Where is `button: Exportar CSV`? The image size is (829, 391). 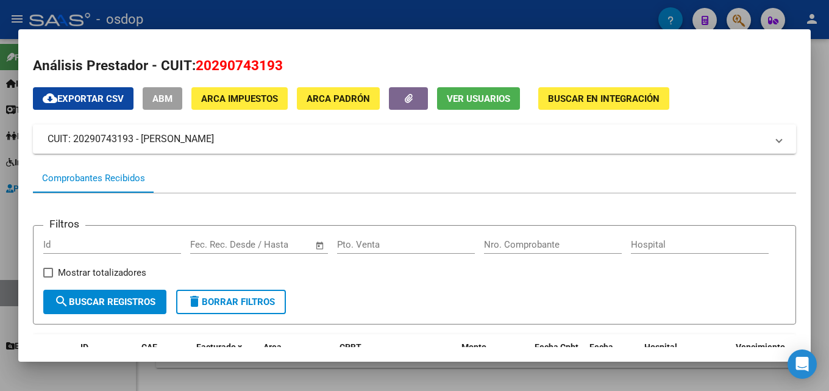 button: Exportar CSV is located at coordinates (83, 98).